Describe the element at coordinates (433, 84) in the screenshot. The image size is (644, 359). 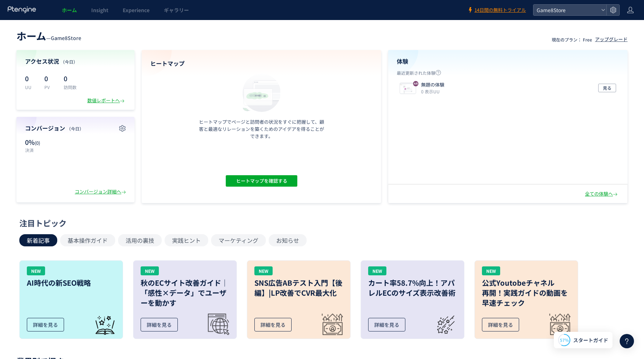
I see `p: 無題の体験` at that location.